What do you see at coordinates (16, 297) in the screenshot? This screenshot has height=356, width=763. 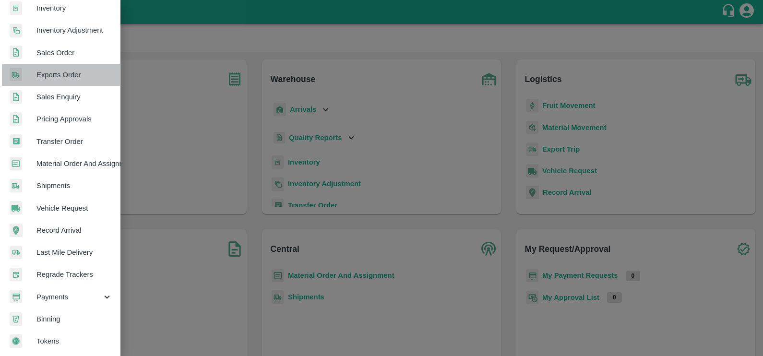 I see `img: payment` at bounding box center [16, 297].